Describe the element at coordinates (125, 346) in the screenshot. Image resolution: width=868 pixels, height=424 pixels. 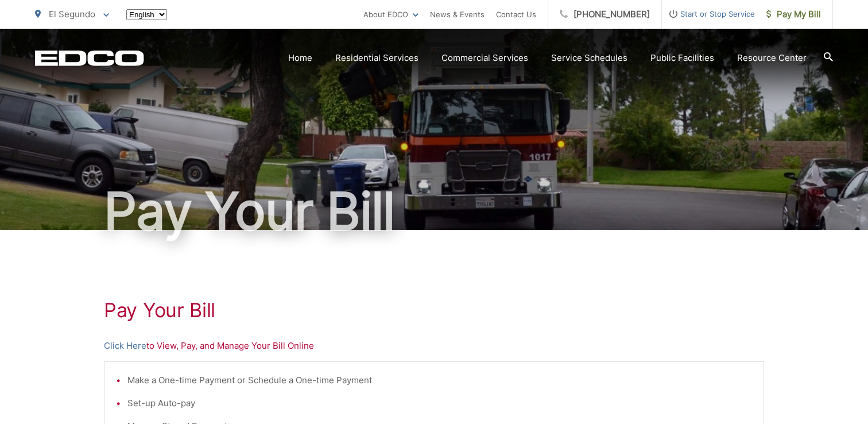
I see `a: Click Here` at that location.